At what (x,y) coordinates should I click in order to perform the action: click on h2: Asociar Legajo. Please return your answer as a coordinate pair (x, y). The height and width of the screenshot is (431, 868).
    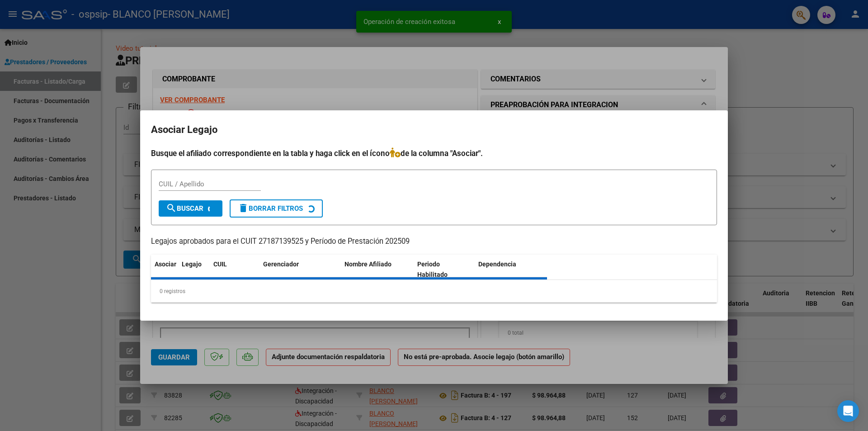
    Looking at the image, I should click on (434, 130).